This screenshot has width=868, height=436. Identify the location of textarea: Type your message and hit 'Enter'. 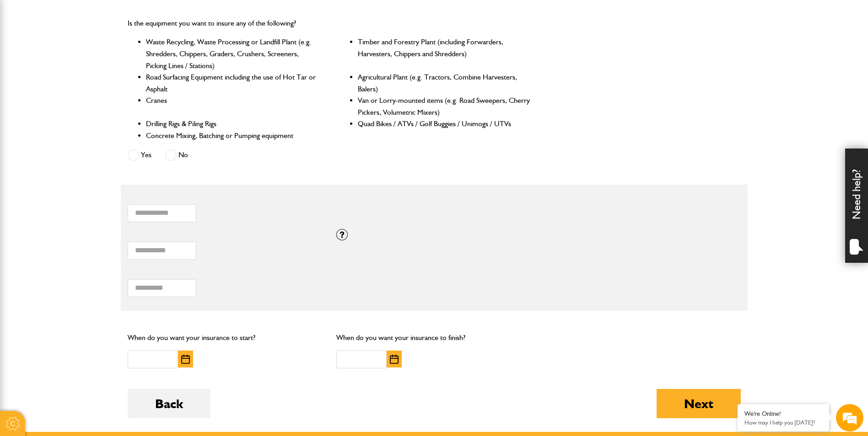
(89, 220).